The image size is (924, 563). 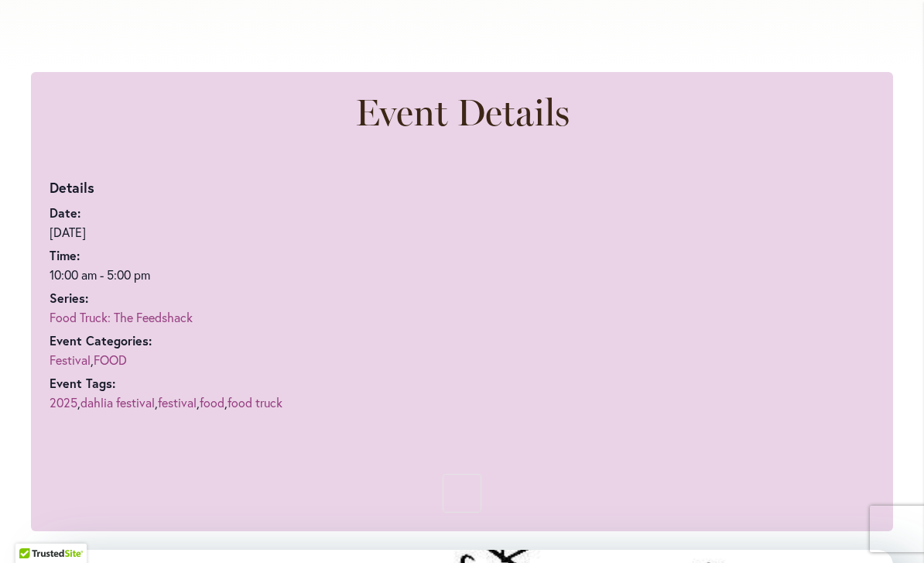 What do you see at coordinates (176, 340) in the screenshot?
I see `dt: Event Categories:` at bounding box center [176, 340].